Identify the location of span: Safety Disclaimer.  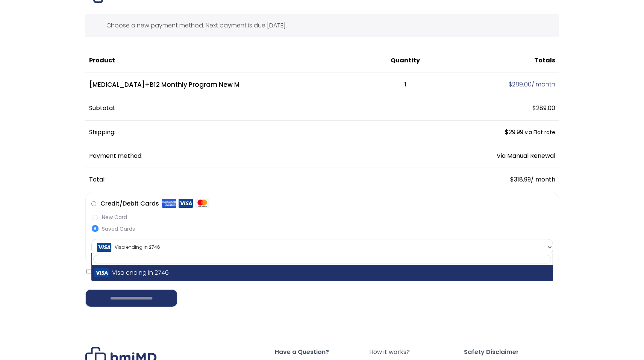
(511, 352).